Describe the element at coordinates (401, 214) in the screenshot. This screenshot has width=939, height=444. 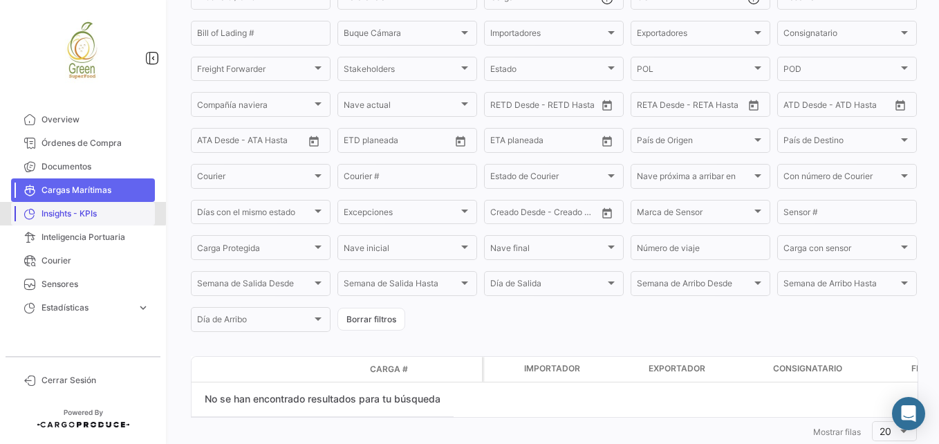
I see `span: Excepciones` at that location.